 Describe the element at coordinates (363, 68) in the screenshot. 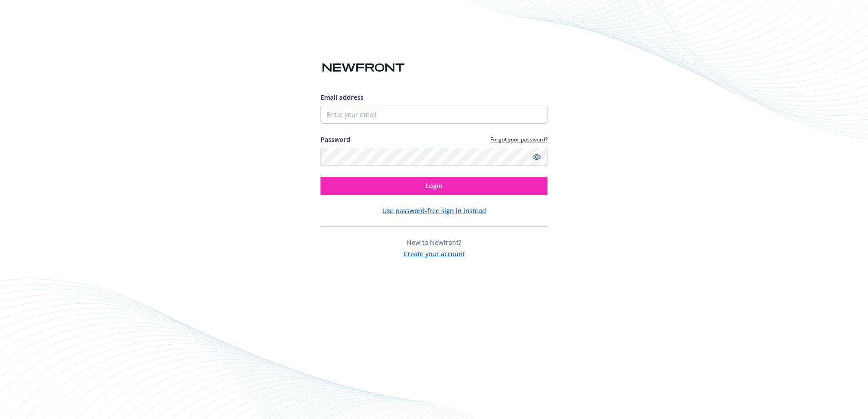

I see `img: Newfront logo` at that location.